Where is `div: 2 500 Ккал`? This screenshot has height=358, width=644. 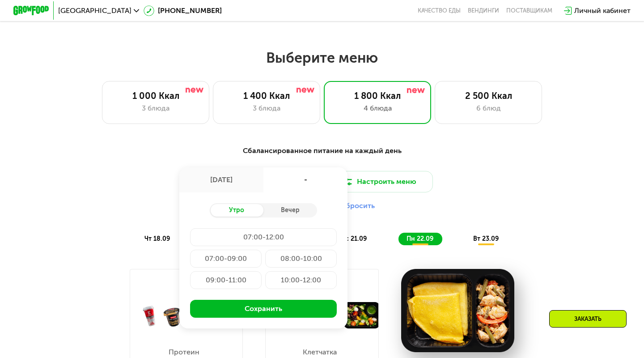
div: 2 500 Ккал is located at coordinates (488, 96).